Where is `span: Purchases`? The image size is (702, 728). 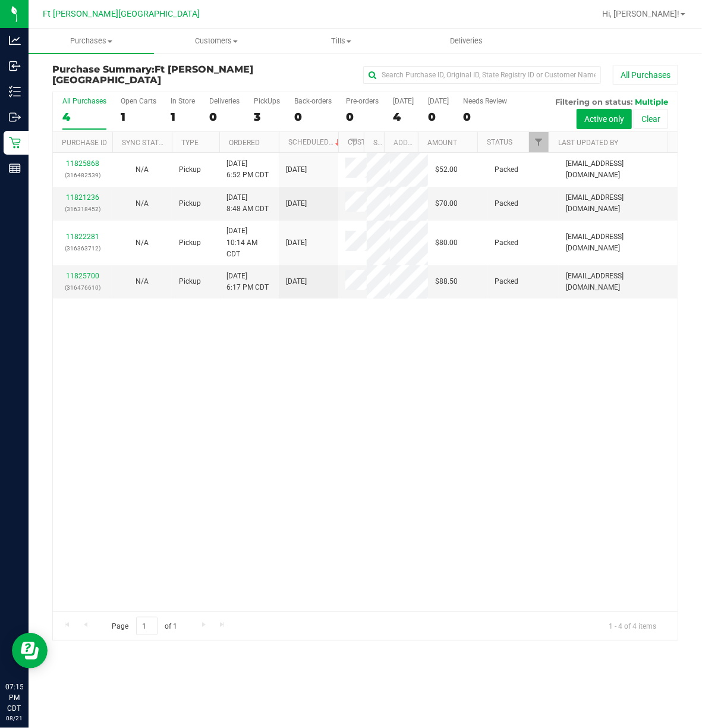 span: Purchases is located at coordinates (91, 41).